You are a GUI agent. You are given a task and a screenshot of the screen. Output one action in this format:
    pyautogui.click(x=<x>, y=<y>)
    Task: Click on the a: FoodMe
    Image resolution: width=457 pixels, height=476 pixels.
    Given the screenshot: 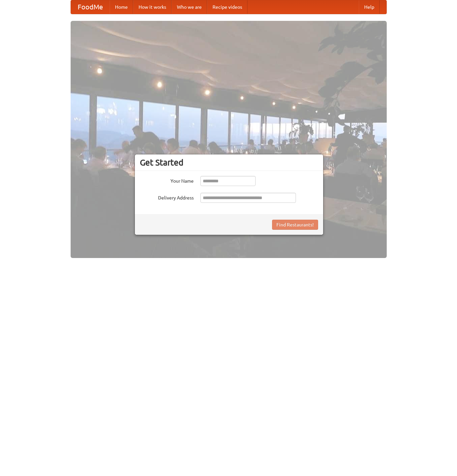 What is the action you would take?
    pyautogui.click(x=90, y=7)
    